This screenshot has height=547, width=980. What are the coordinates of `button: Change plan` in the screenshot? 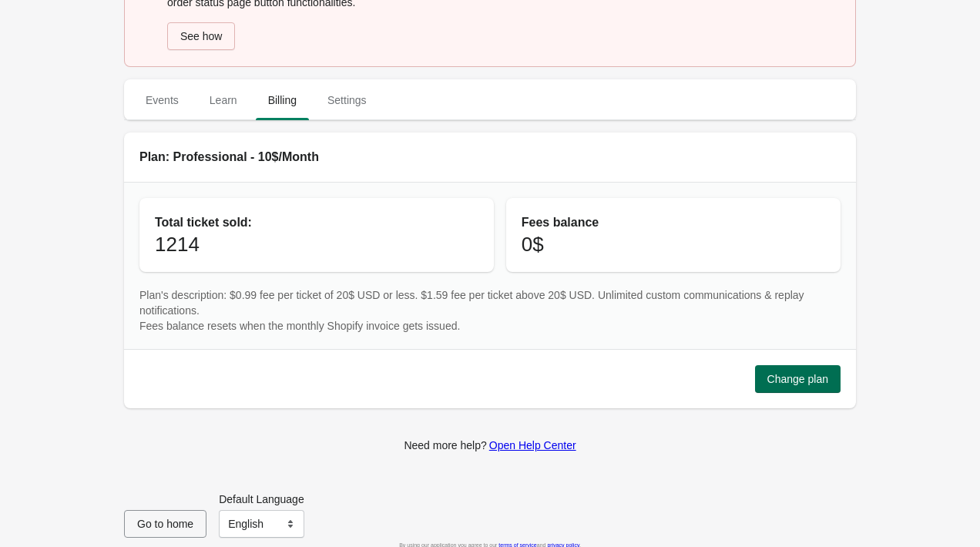 It's located at (797, 378).